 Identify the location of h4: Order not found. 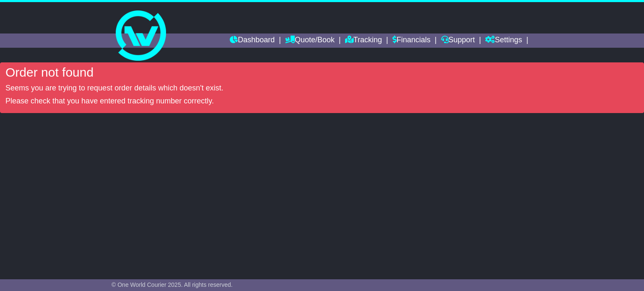
(322, 72).